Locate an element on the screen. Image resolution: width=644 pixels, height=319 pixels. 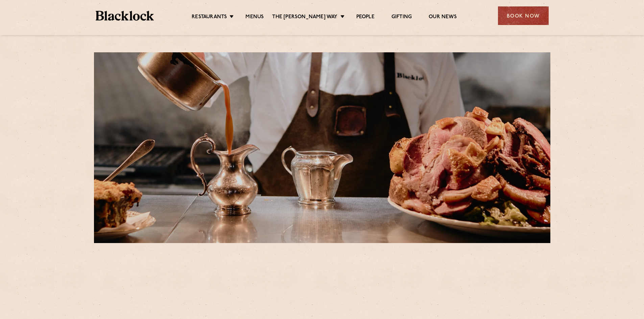
a: Our News is located at coordinates (442, 18).